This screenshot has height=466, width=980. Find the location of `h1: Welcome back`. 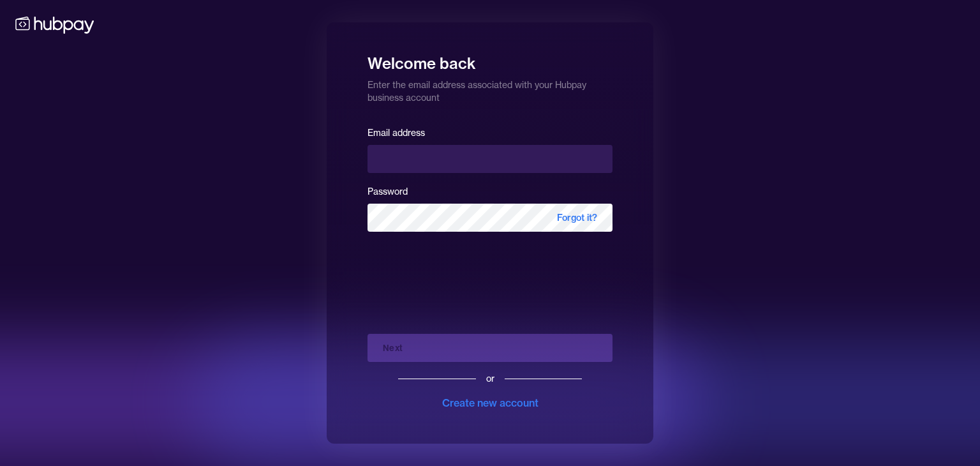

h1: Welcome back is located at coordinates (490, 60).